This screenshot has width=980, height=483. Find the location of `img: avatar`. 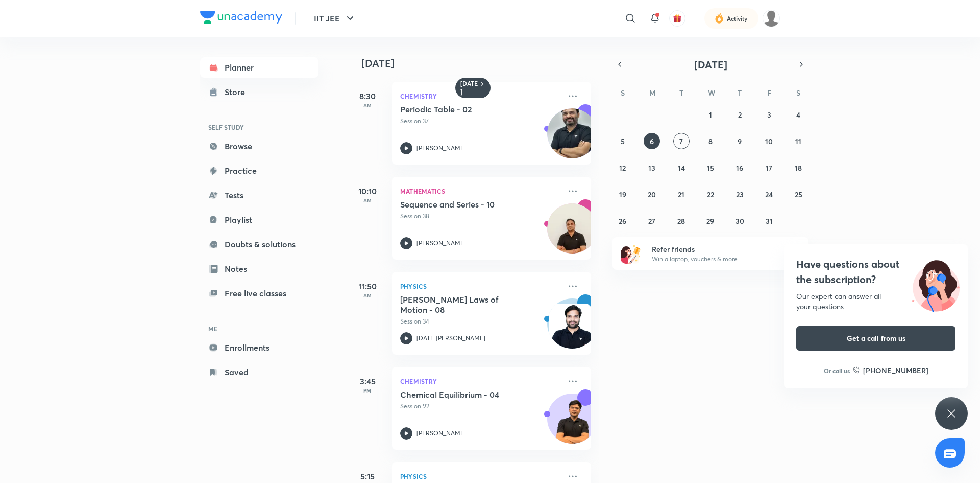

img: avatar is located at coordinates (677, 19).